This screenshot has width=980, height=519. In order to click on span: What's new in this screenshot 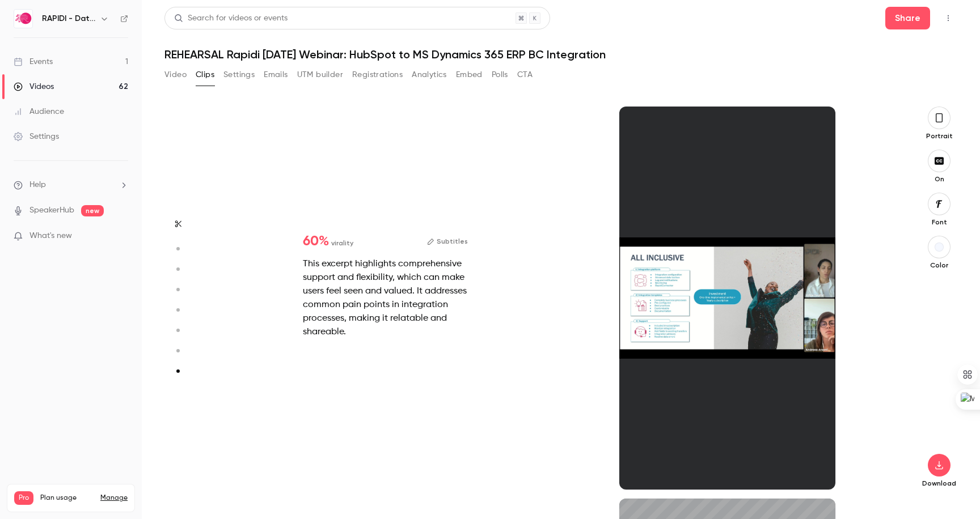, I will do `click(51, 236)`.